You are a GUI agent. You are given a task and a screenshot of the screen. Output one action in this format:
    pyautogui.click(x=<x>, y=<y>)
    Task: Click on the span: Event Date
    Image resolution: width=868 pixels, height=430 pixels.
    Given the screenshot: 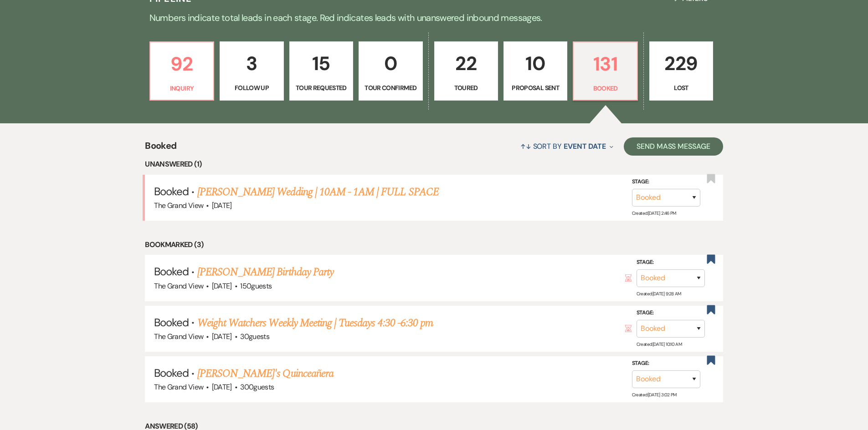 What is the action you would take?
    pyautogui.click(x=585, y=146)
    